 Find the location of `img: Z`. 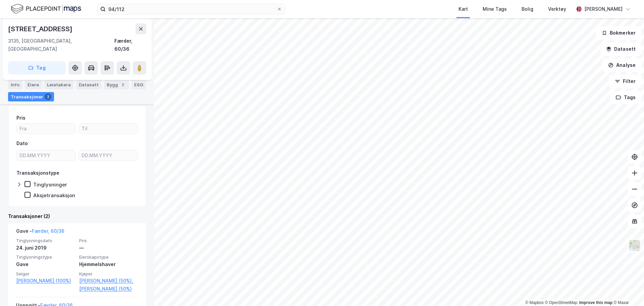

img: Z is located at coordinates (635, 245).